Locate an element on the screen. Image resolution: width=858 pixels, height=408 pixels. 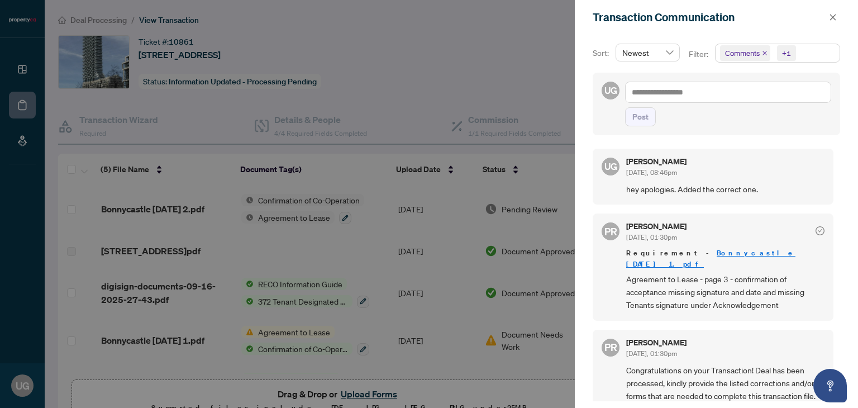
div: +1 is located at coordinates (786, 53).